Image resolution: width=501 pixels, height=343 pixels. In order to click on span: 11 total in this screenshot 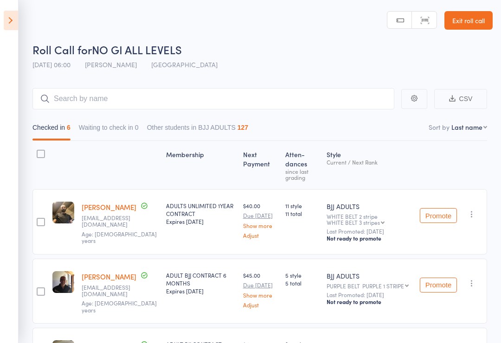, I will do `click(302, 213)`.